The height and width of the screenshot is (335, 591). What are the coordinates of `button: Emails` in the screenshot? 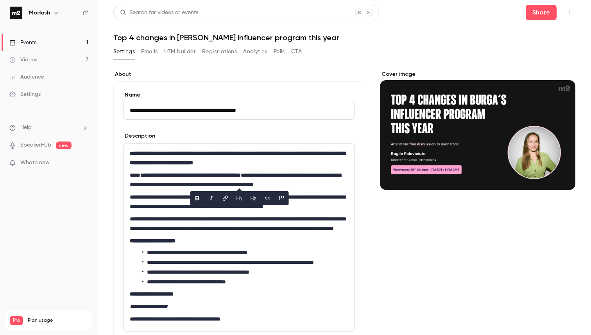 It's located at (149, 52).